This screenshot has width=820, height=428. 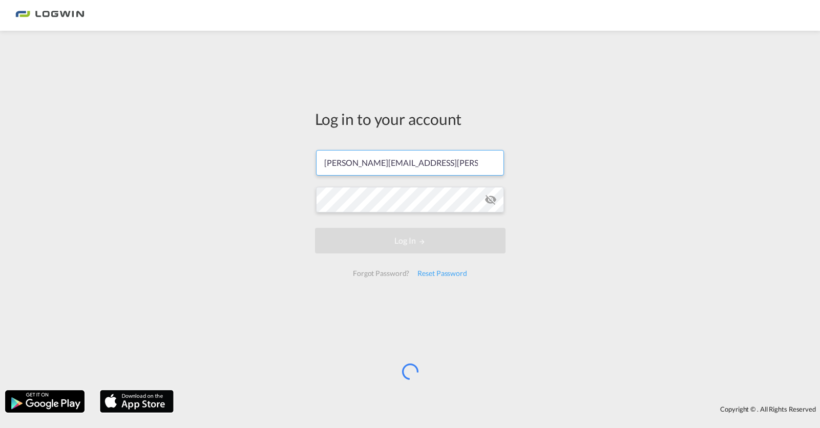 What do you see at coordinates (410, 241) in the screenshot?
I see `button: LOGIN` at bounding box center [410, 241].